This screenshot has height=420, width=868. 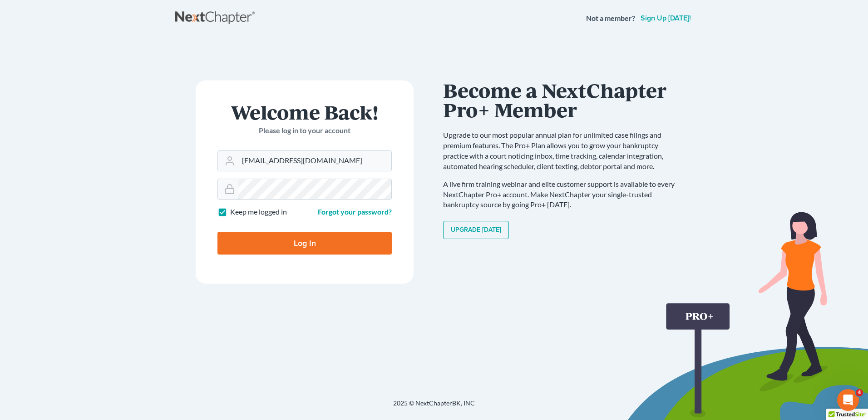 I want to click on p: Please log in to your account, so click(x=305, y=130).